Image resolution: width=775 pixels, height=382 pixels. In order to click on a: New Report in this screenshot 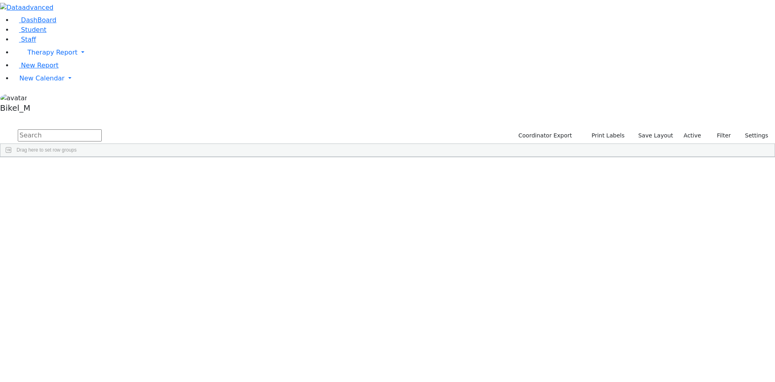, I will do `click(36, 65)`.